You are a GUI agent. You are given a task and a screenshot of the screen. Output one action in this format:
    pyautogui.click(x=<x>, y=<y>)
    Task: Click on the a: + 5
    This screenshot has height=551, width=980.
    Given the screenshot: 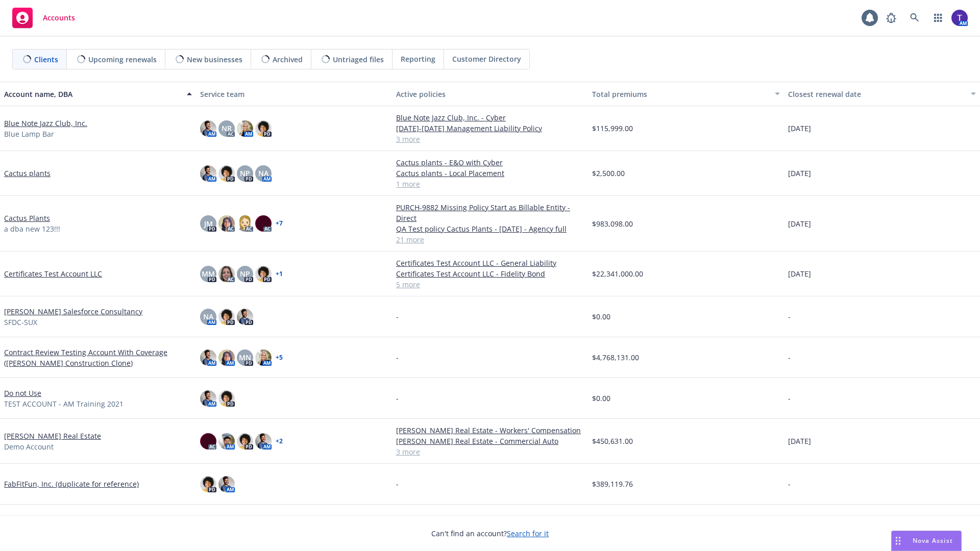 What is the action you would take?
    pyautogui.click(x=279, y=358)
    